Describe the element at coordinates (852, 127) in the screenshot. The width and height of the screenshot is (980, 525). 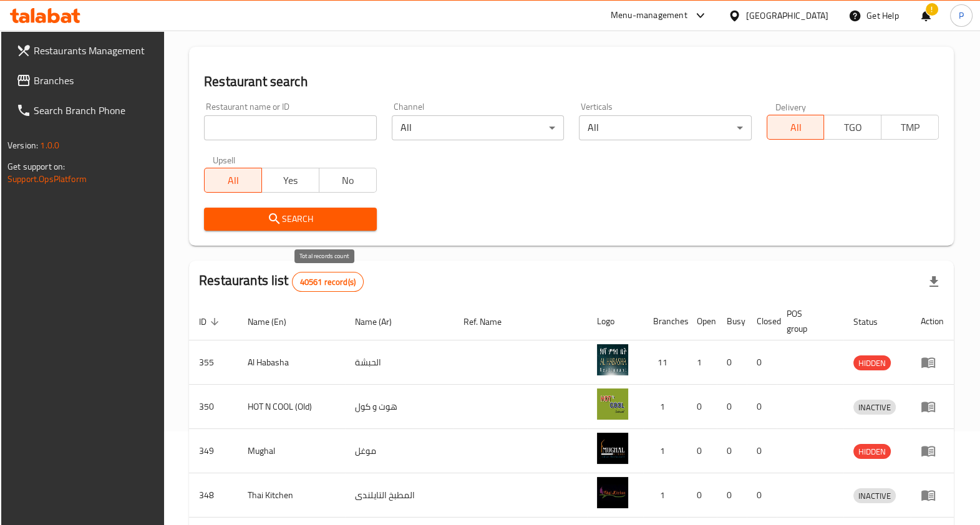
I see `button: TGO` at that location.